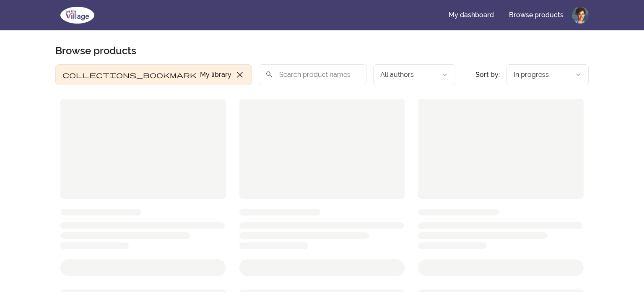 The image size is (644, 292). Describe the element at coordinates (487, 74) in the screenshot. I see `span: Sort by:` at that location.